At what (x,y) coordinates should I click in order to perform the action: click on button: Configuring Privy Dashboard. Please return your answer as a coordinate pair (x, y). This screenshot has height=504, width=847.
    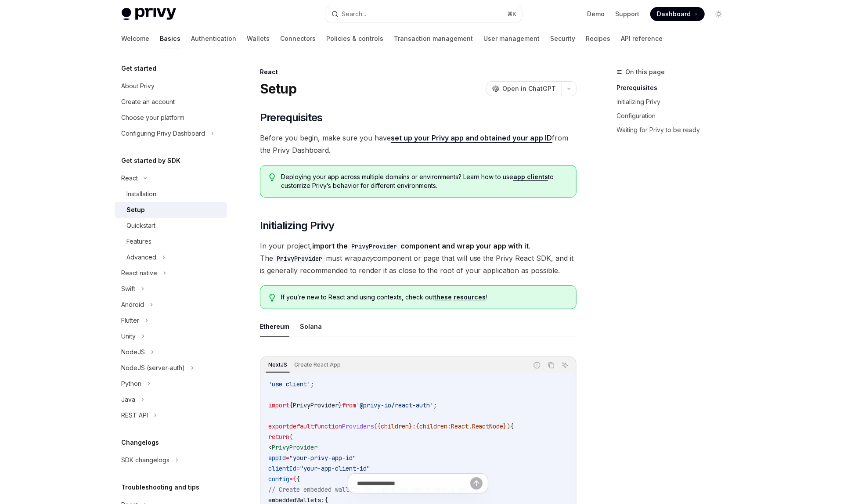
    Looking at the image, I should click on (171, 134).